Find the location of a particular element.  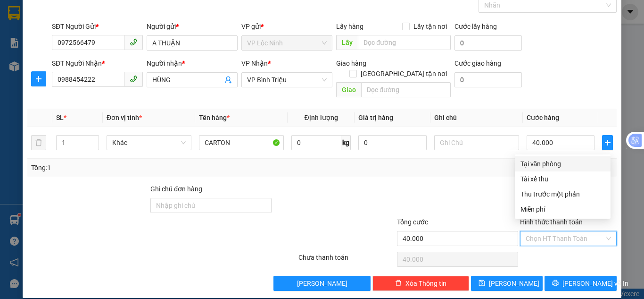

span: VP Bình Triệu is located at coordinates (287, 79).